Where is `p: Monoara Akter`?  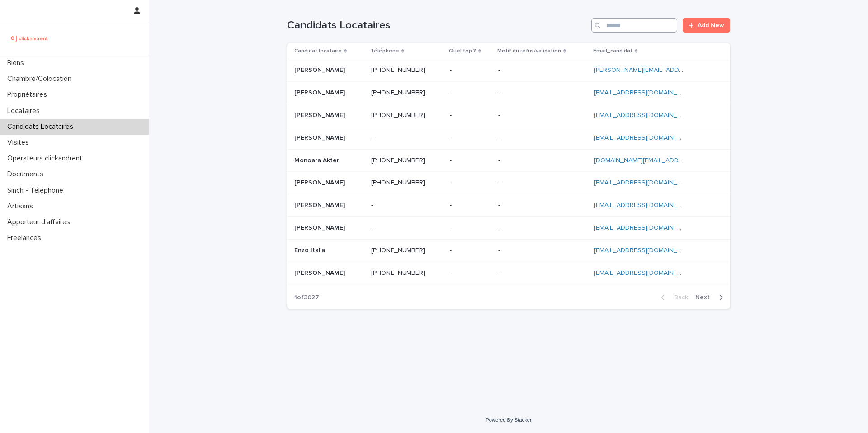 p: Monoara Akter is located at coordinates (317, 160).